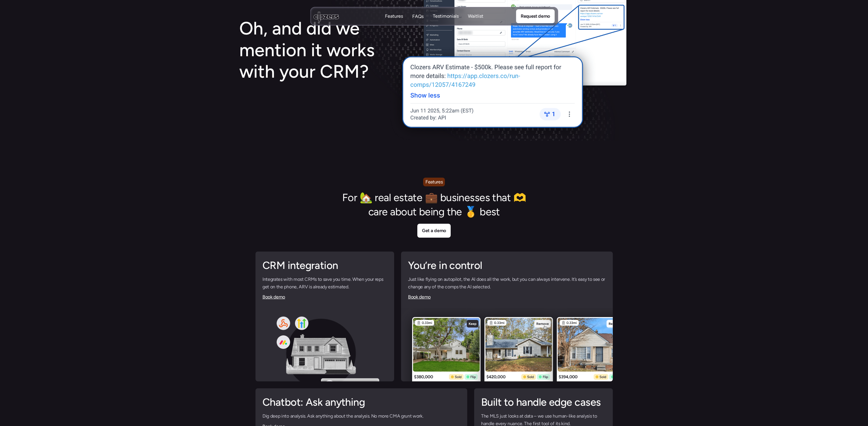 This screenshot has width=868, height=426. Describe the element at coordinates (506, 265) in the screenshot. I see `h2: You’re in control` at that location.